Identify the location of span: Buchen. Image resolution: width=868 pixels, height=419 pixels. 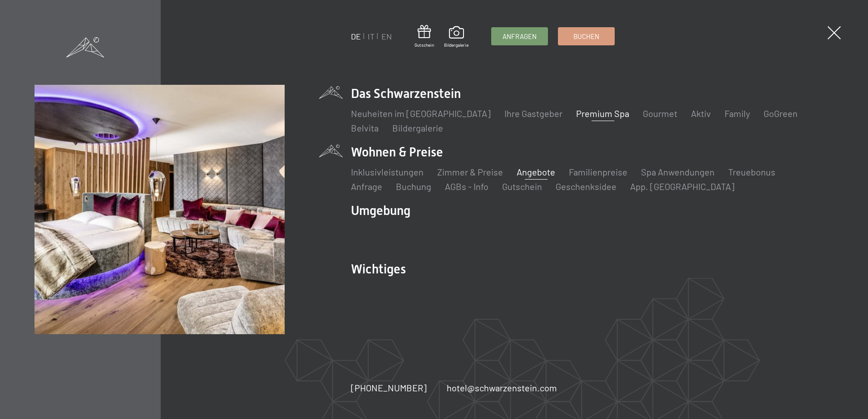
(586, 36).